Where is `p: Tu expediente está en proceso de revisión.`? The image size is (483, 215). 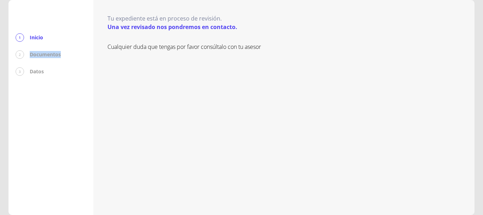
p: Tu expediente está en proceso de revisión. is located at coordinates (172, 18).